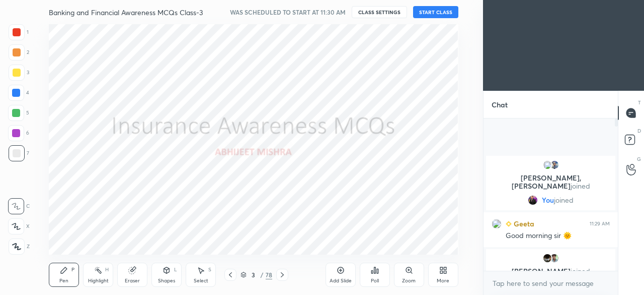  I want to click on img: cc45302d45214adb8ce29de485ee4503.jpg, so click(554, 165).